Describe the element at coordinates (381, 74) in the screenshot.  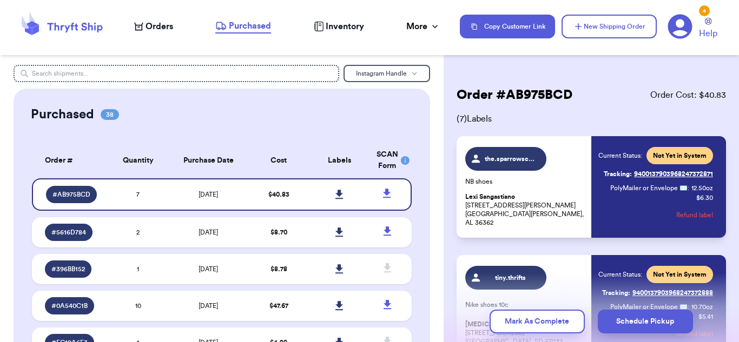
I see `span: Instagram Handle` at that location.